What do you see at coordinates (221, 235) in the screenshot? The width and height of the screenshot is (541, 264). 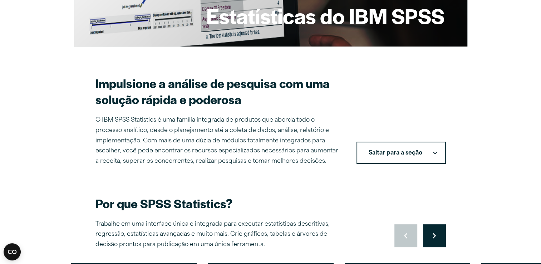 I see `p: Trabalhe em uma interface única e integrada para executar estatísticas descritivas, regressão, es...` at bounding box center [221, 235].